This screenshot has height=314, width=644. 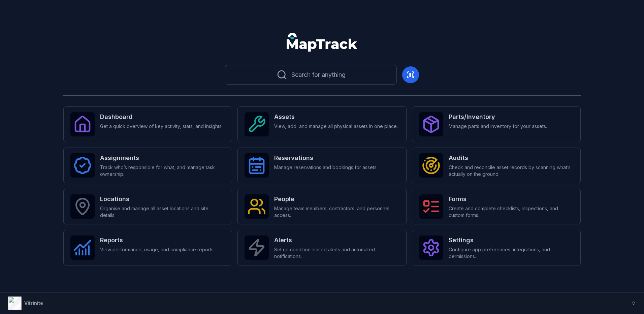 I want to click on strong: Alerts, so click(x=337, y=240).